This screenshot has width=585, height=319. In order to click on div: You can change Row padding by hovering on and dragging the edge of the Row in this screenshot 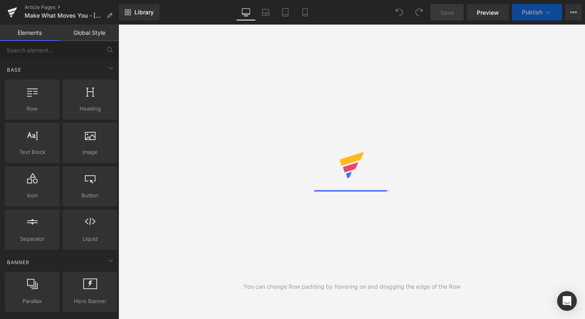, I will do `click(352, 287)`.